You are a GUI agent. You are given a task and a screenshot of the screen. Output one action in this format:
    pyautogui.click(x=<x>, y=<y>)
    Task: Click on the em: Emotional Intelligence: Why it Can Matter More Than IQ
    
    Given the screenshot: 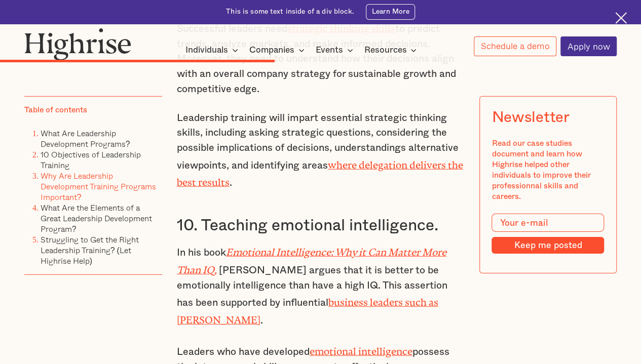 What is the action you would take?
    pyautogui.click(x=312, y=259)
    